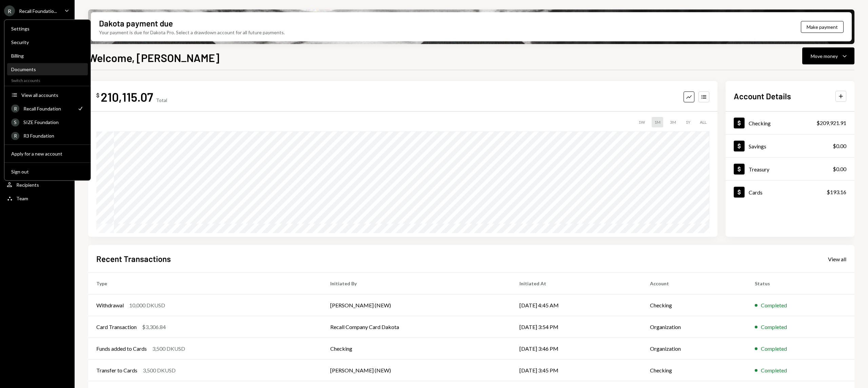  What do you see at coordinates (48, 108) in the screenshot?
I see `div: Recall Foundation` at bounding box center [48, 108].